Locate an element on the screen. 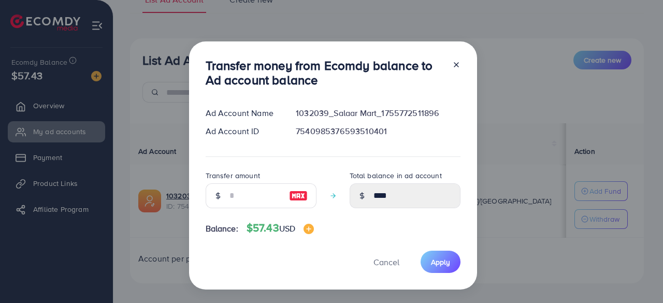 The width and height of the screenshot is (663, 303). button: Cancel is located at coordinates (387, 262).